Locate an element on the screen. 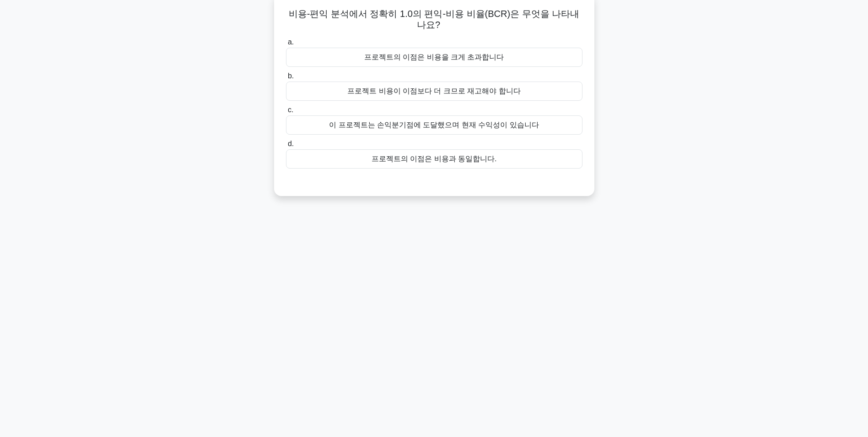  div: 프로젝트 비용이 이점보다 더 크므로 재고해야 합니다 is located at coordinates (434, 91).